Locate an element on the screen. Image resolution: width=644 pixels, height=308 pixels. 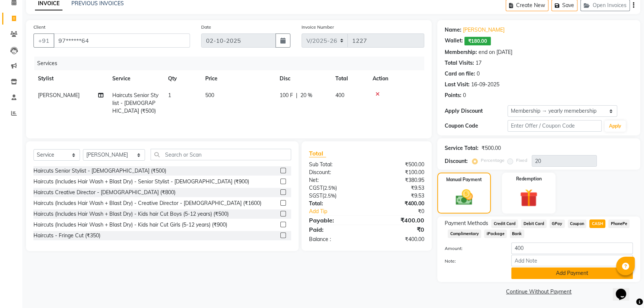
span: PhonePe is located at coordinates (619, 224).